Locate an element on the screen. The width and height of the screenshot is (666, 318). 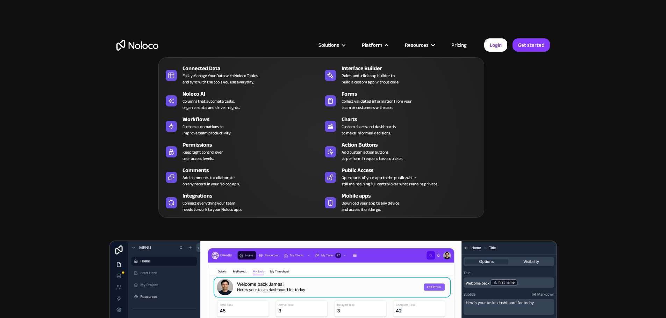
a: PermissionsKeep tight control overuser access levels. is located at coordinates (241, 151).